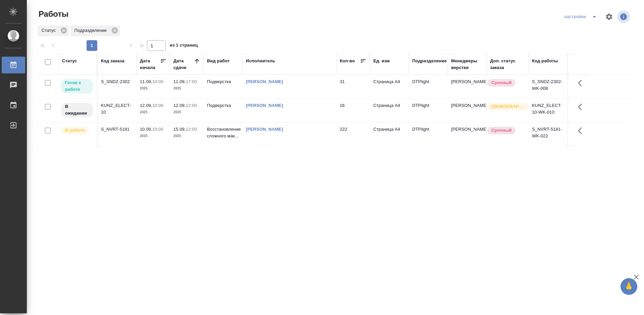 The width and height of the screenshot is (644, 315). What do you see at coordinates (507, 64) in the screenshot?
I see `div: Доп. статус заказа` at bounding box center [507, 64].